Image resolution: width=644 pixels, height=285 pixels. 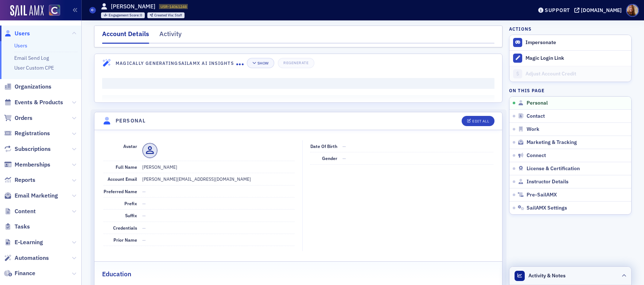 What do you see at coordinates (36, 196) in the screenshot?
I see `span: Email Marketing` at bounding box center [36, 196].